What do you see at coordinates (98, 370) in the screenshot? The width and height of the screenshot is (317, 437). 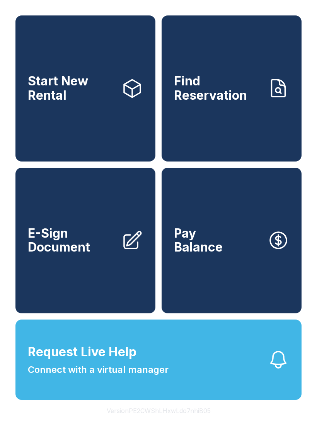 I see `span: Connect with a virtual manager` at bounding box center [98, 370].